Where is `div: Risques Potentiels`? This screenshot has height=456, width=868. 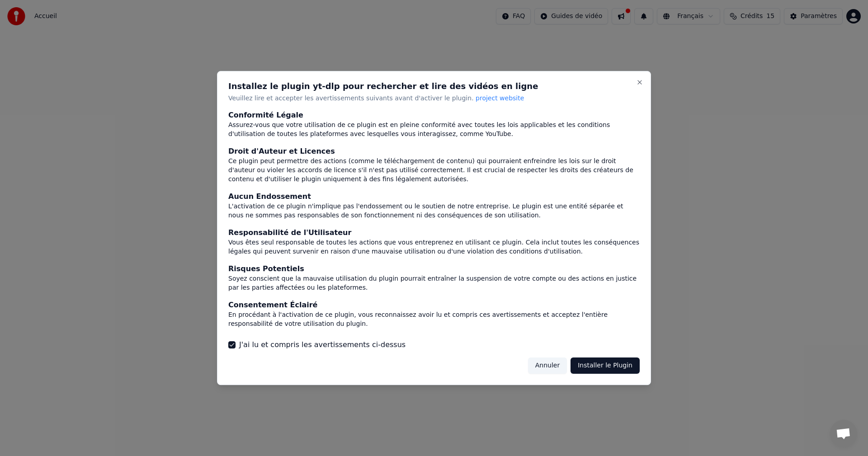 div: Risques Potentiels is located at coordinates (434, 269).